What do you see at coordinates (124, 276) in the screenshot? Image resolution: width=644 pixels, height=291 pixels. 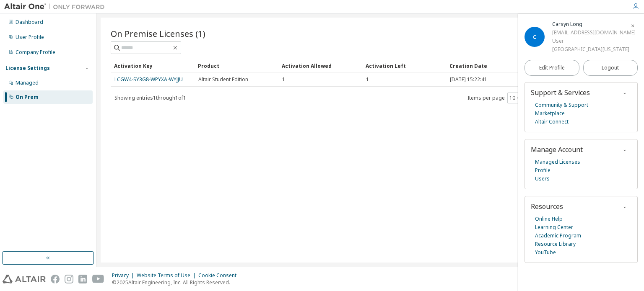 I see `div: Privacy` at bounding box center [124, 276].